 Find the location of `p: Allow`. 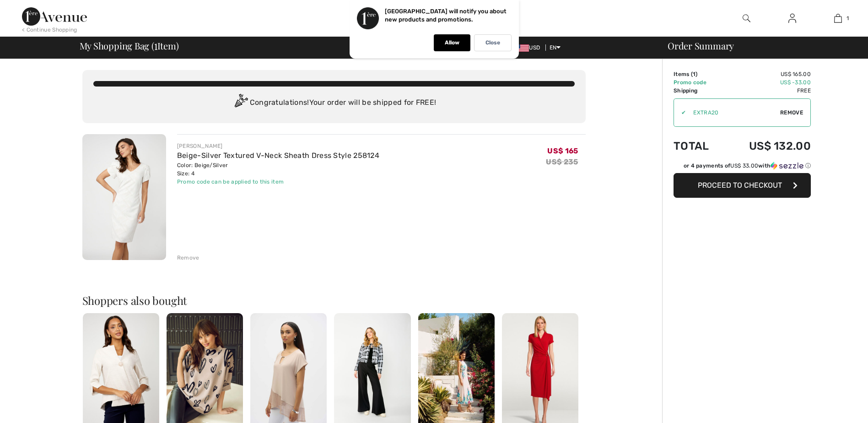

p: Allow is located at coordinates (452, 43).